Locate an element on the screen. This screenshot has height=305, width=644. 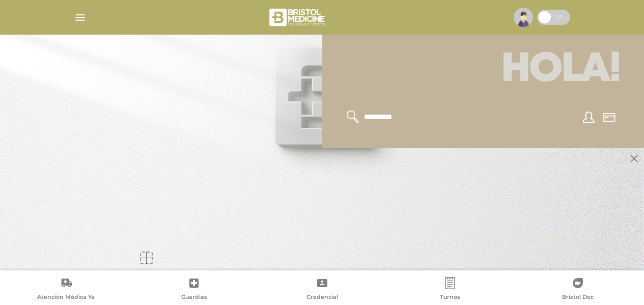
span: Guardias is located at coordinates (194, 298).